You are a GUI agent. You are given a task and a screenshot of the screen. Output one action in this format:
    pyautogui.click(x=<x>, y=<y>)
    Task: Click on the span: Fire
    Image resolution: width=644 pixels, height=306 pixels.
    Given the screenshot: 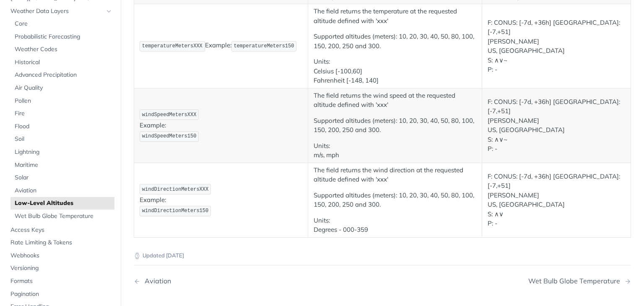 What is the action you would take?
    pyautogui.click(x=63, y=114)
    